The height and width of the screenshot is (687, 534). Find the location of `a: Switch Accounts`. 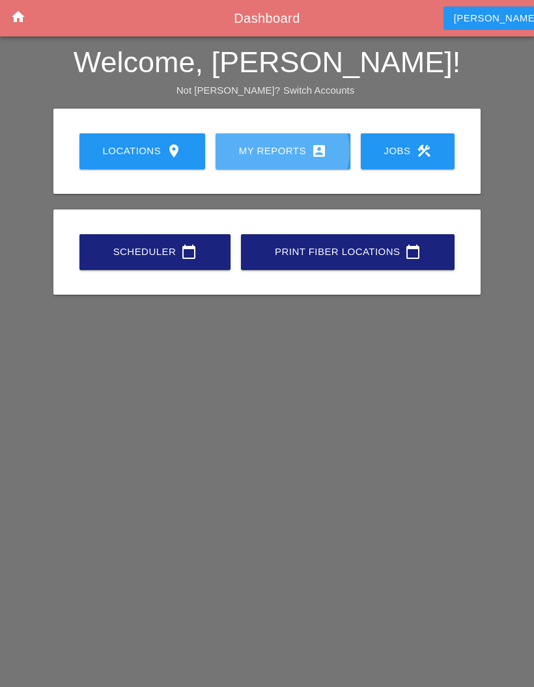

a: Switch Accounts is located at coordinates (318, 90).